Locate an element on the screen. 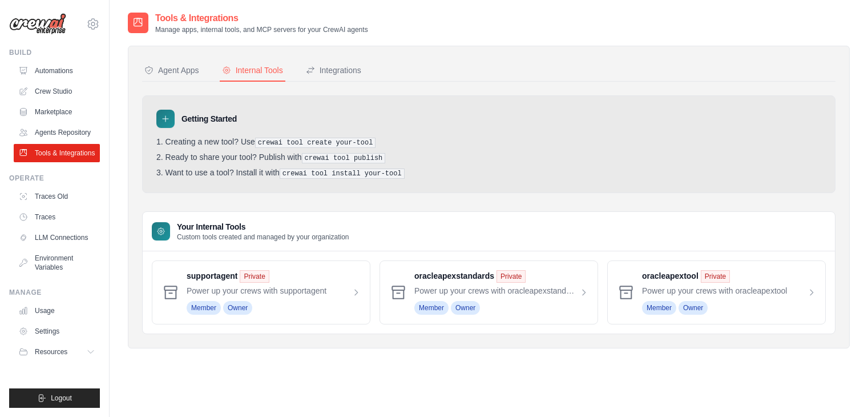  a: oracleapexstandards Private Power up your crews with oracleapexstandards Member Owner is located at coordinates (501, 292).